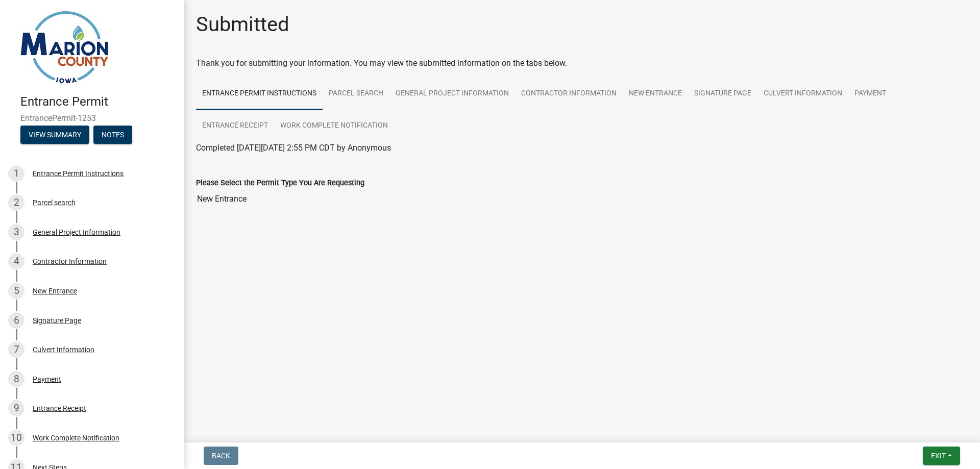  I want to click on div: 2, so click(16, 203).